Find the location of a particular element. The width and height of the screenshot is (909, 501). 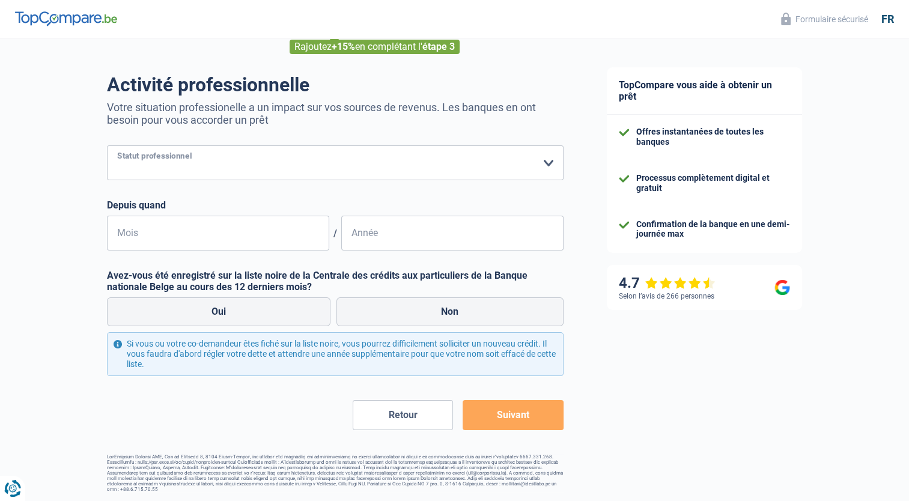

span: +15% is located at coordinates (343, 46).